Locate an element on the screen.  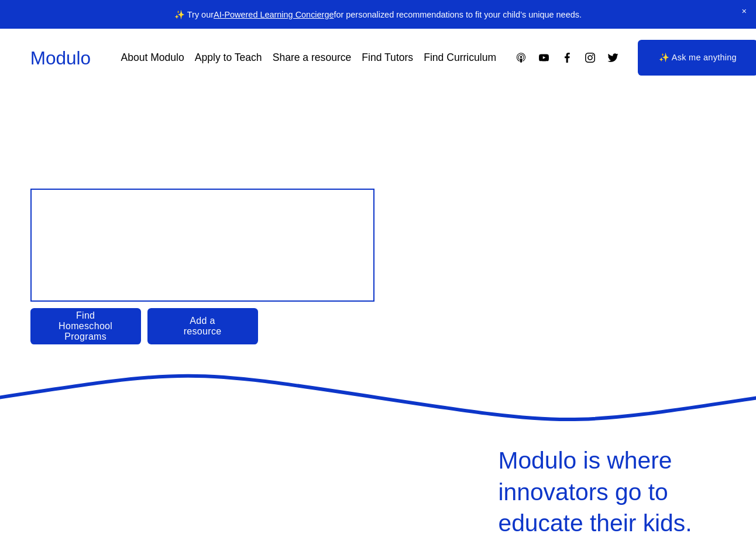
a: Find Homeschool Programs is located at coordinates (86, 326).